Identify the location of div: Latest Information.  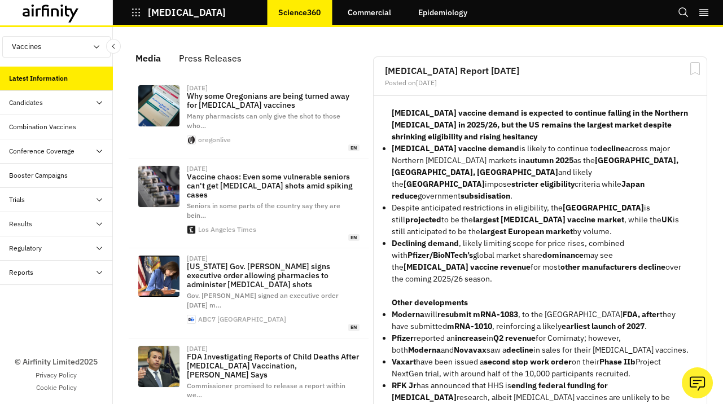
(38, 78).